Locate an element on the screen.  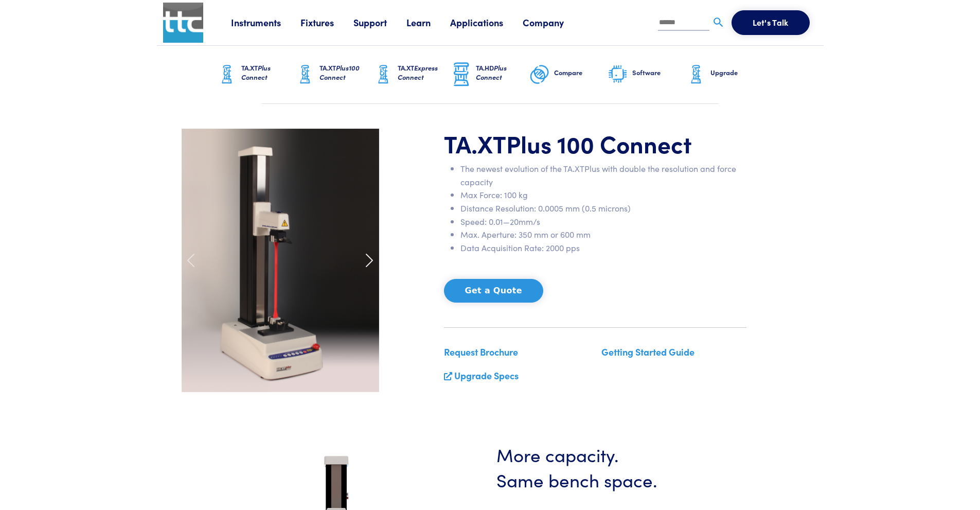
a: Upgrade Specs is located at coordinates (486, 375).